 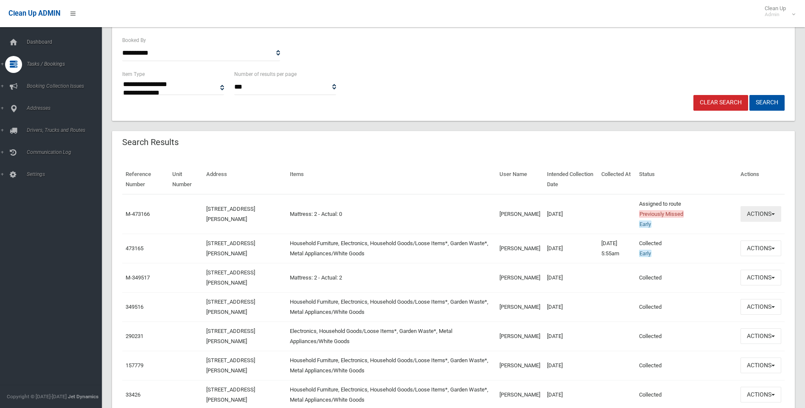 I want to click on th: Actions, so click(x=761, y=180).